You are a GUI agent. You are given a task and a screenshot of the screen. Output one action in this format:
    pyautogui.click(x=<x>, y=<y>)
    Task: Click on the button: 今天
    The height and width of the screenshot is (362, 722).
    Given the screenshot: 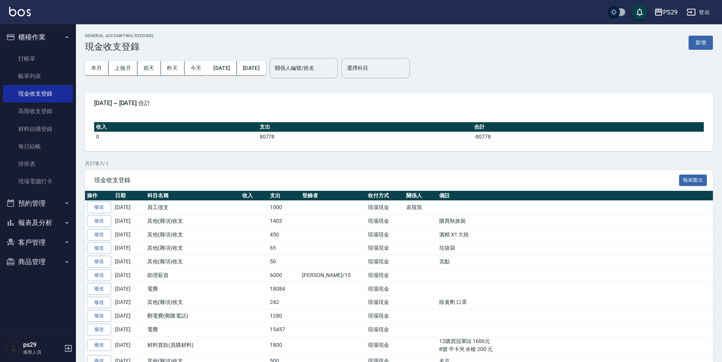 What is the action you would take?
    pyautogui.click(x=196, y=68)
    